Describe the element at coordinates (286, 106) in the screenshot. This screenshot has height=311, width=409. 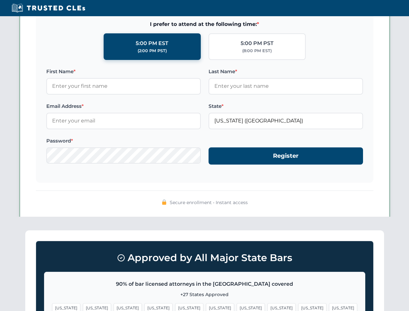
I see `label: State` at that location.